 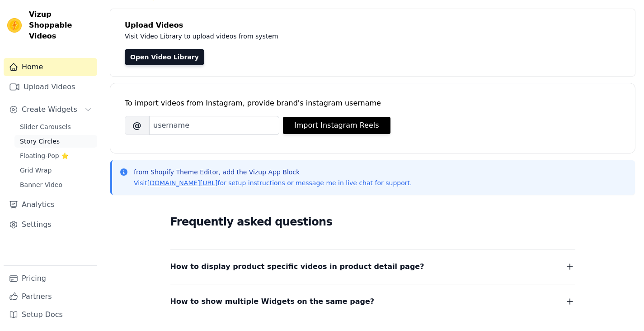 I want to click on h4: Upload Videos, so click(x=372, y=26).